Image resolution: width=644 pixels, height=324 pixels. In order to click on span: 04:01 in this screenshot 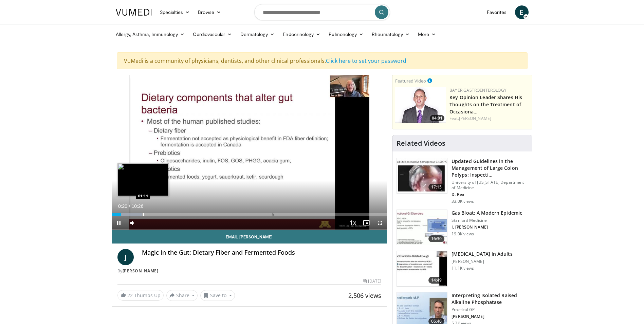, I will do `click(437, 118)`.